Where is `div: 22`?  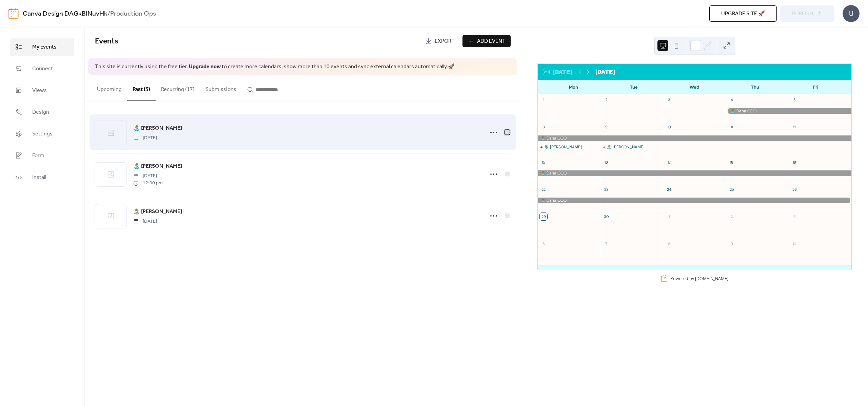 div: 22 is located at coordinates (543, 190).